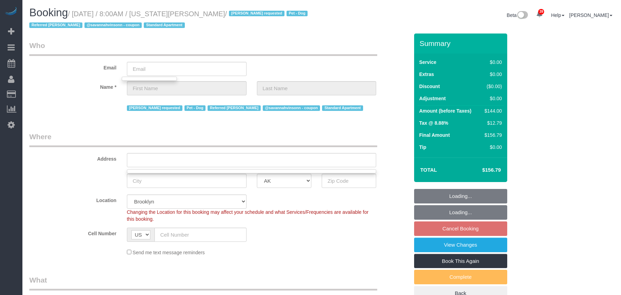 The height and width of the screenshot is (295, 621). I want to click on label: Email, so click(73, 66).